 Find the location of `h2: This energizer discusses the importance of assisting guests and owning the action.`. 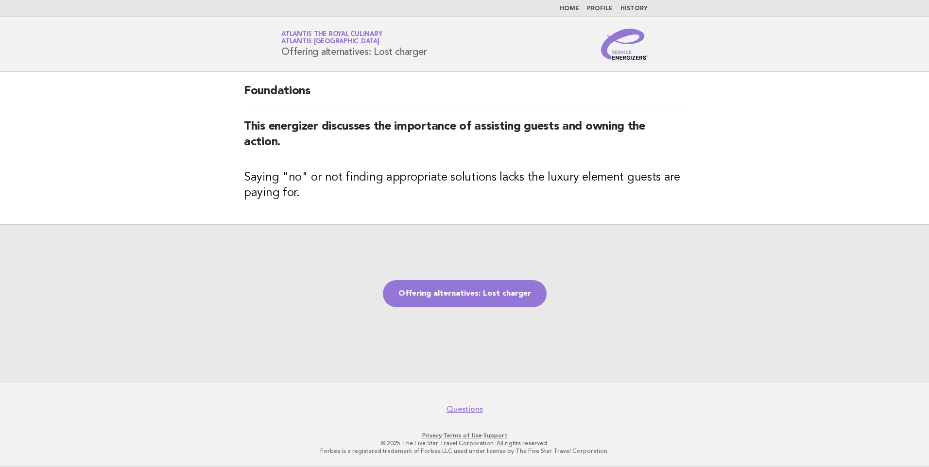

h2: This energizer discusses the importance of assisting guests and owning the action. is located at coordinates (464, 138).